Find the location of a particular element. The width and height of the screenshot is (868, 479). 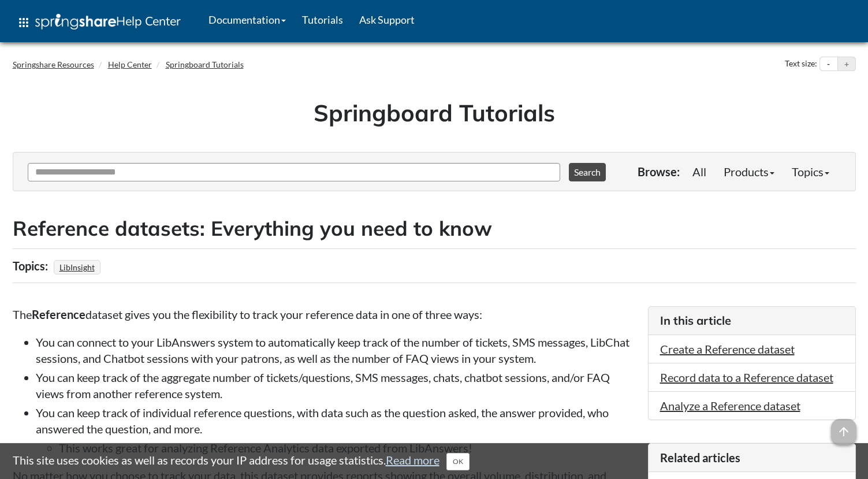

a: apps Help Center is located at coordinates (99, 23).